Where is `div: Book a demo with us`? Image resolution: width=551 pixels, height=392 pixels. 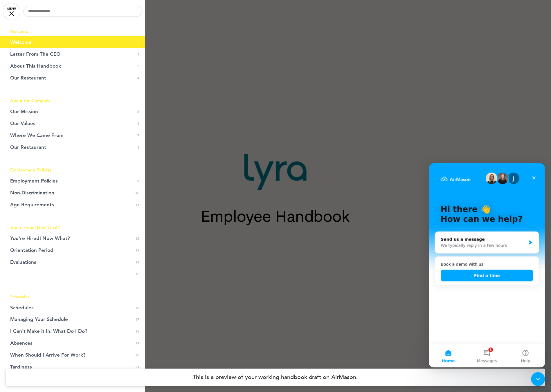 div: Book a demo with us is located at coordinates (58, 101).